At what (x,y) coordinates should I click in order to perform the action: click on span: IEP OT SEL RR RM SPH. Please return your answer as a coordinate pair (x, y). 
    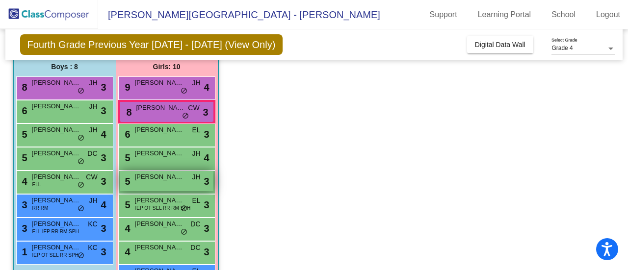
    Looking at the image, I should click on (163, 208).